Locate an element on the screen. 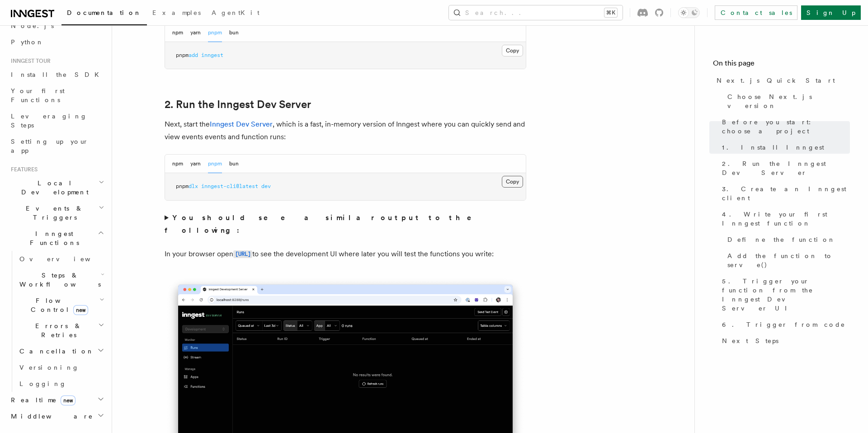 The image size is (868, 433). button: Flow Controlnew is located at coordinates (61, 305).